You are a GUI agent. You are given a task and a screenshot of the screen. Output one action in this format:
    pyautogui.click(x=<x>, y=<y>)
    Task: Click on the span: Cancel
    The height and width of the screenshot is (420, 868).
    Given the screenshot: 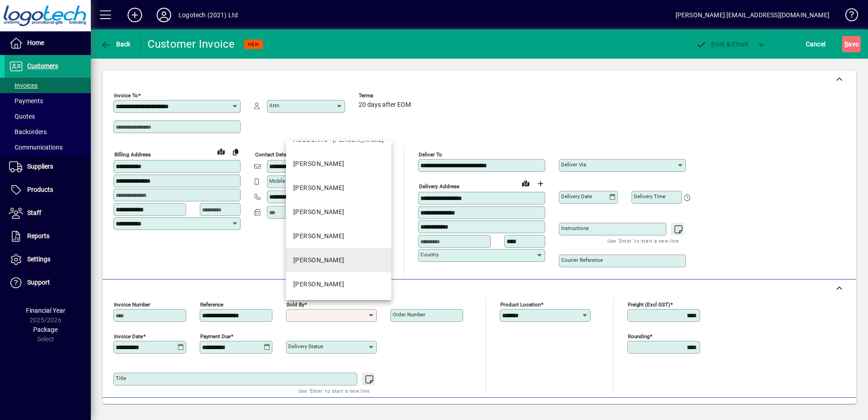 What is the action you would take?
    pyautogui.click(x=816, y=44)
    